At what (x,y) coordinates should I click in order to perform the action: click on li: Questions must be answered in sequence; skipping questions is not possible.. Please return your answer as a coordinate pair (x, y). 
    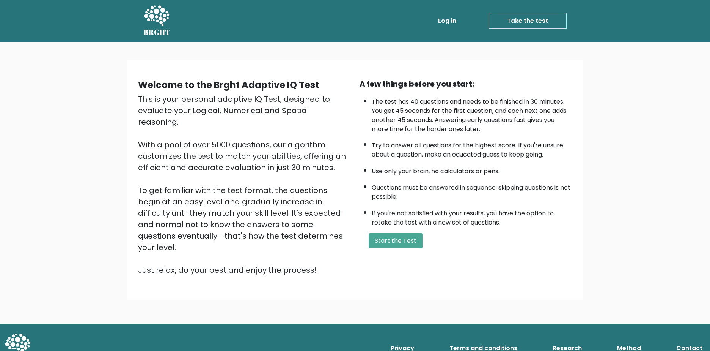
    Looking at the image, I should click on (472, 190).